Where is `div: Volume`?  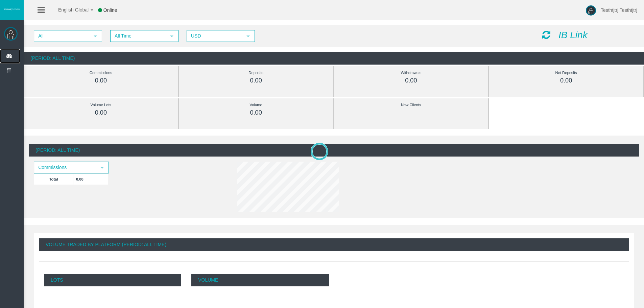 div: Volume is located at coordinates (256, 105).